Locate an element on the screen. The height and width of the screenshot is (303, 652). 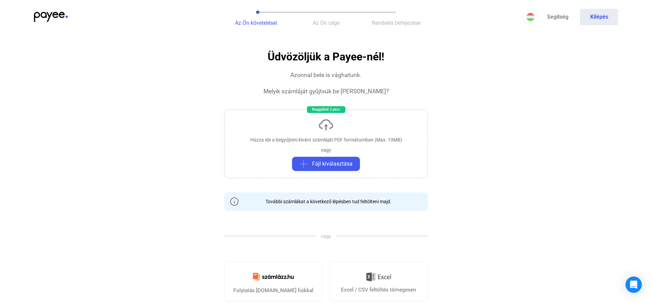
button: plus-greyFájl kiválasztása is located at coordinates (326, 164).